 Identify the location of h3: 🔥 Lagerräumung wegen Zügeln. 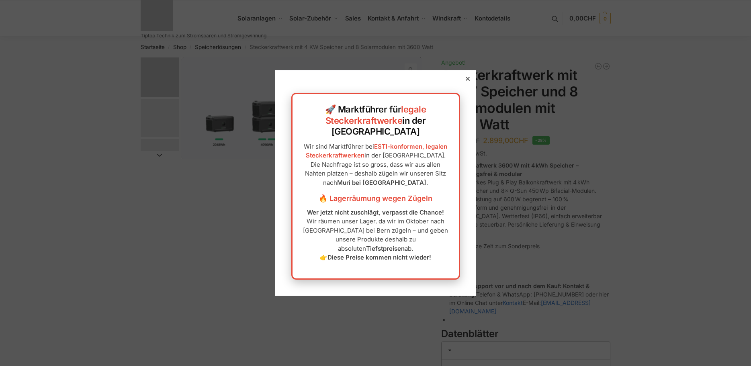
(376, 199).